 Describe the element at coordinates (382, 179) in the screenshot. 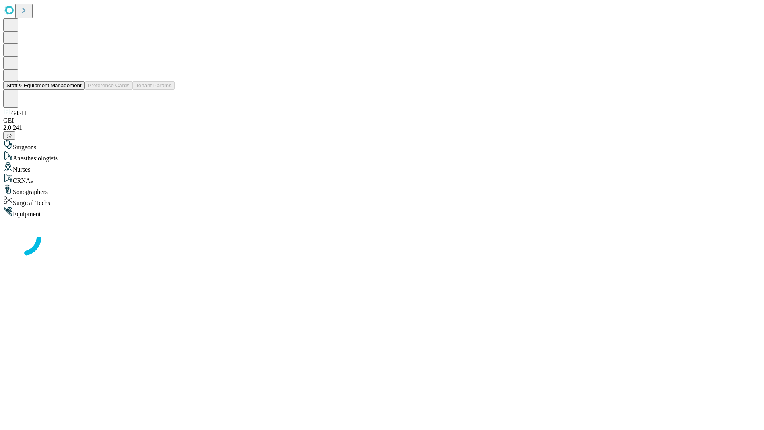

I see `div: CRNAs` at that location.